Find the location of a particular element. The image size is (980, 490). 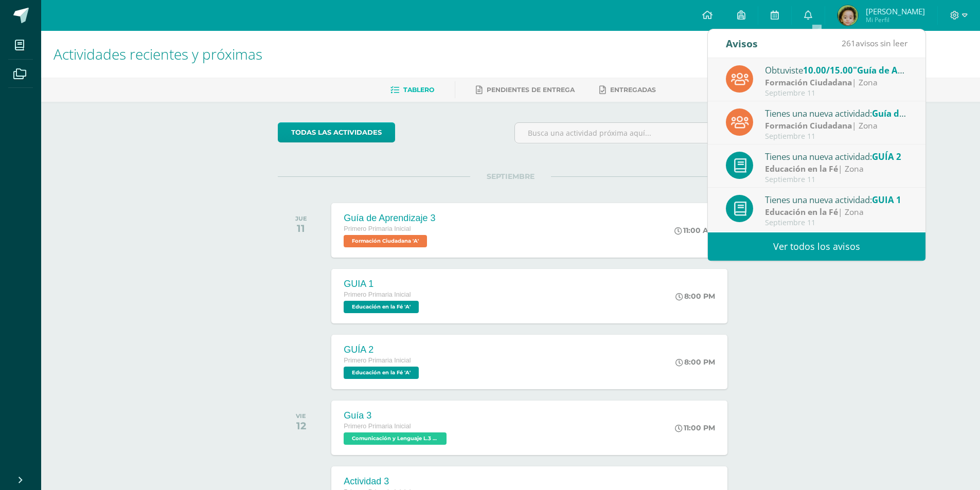

div: VIE is located at coordinates (301, 416).